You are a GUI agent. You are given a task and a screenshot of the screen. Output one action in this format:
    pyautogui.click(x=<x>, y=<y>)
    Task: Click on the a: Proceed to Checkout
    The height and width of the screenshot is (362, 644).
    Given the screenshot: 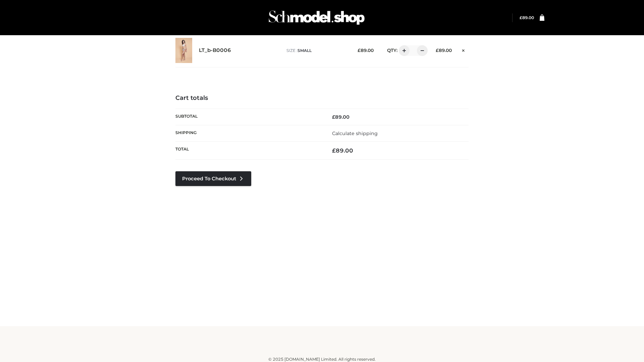 What is the action you would take?
    pyautogui.click(x=214, y=179)
    